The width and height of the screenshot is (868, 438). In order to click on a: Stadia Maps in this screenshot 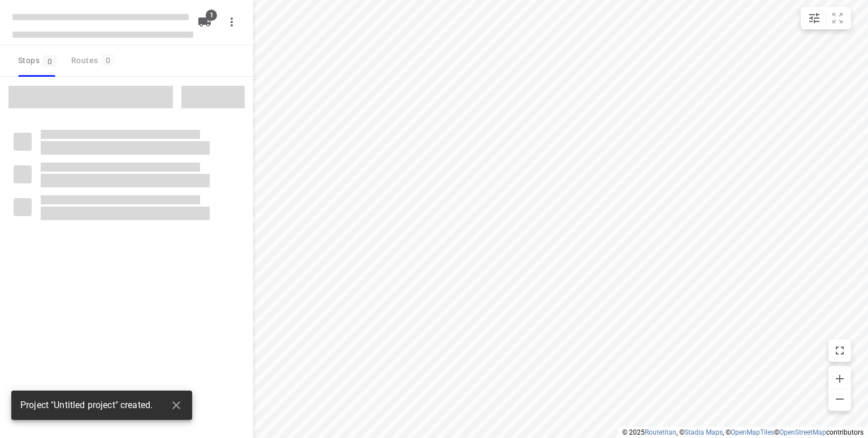, I will do `click(704, 432)`.